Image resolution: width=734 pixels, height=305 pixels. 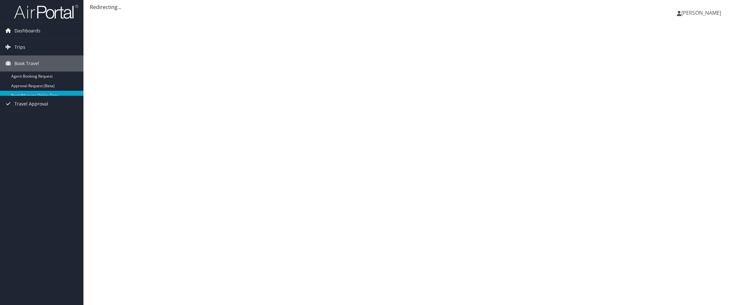 I want to click on img: airportal-logo.png, so click(x=46, y=12).